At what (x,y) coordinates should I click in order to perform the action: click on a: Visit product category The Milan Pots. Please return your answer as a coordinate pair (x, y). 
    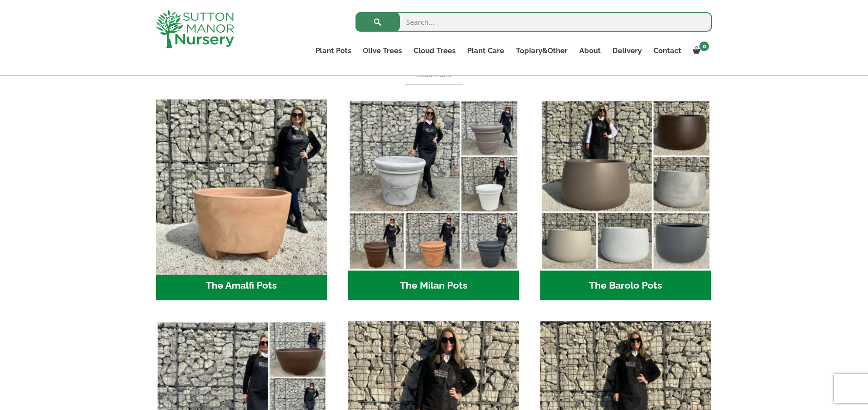
    Looking at the image, I should click on (433, 200).